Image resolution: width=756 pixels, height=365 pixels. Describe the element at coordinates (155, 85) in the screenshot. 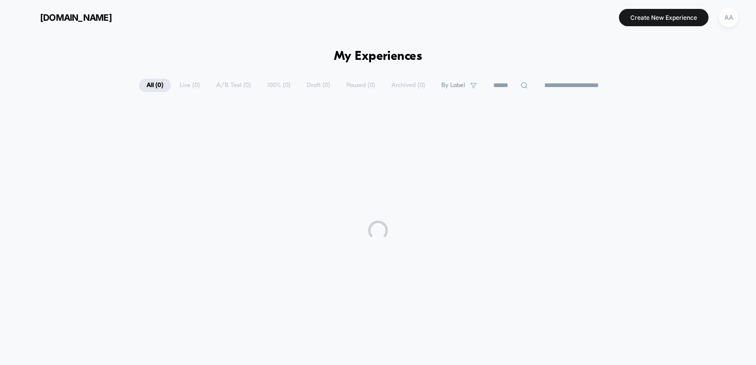

I see `span: All ( 0 )` at that location.